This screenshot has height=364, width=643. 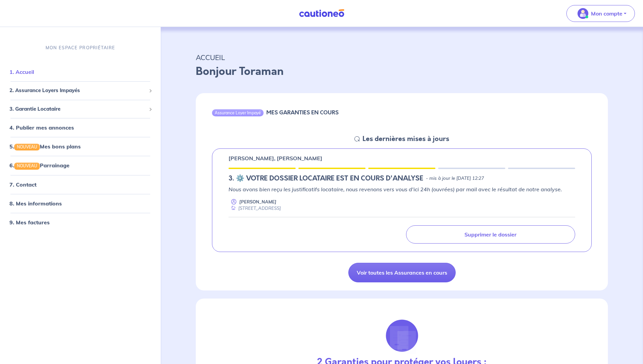 I want to click on img: Cautioneo, so click(x=322, y=13).